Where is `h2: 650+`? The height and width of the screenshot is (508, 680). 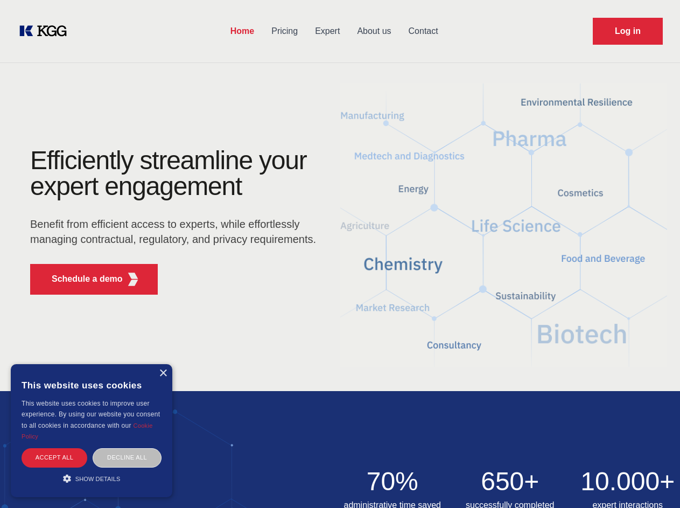
h2: 650+ is located at coordinates (510, 482).